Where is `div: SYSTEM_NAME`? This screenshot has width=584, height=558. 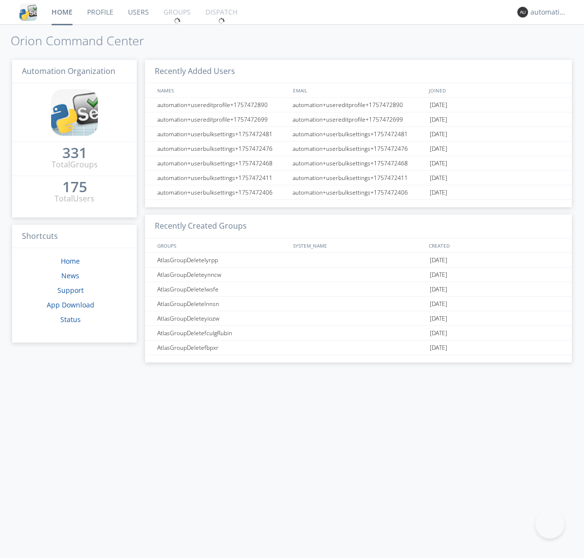
div: SYSTEM_NAME is located at coordinates (358, 245).